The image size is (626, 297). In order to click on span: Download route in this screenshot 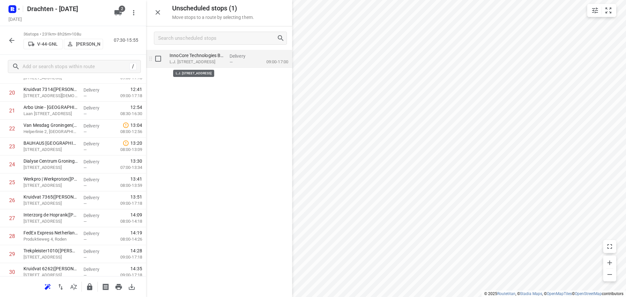, I will do `click(132, 286)`.